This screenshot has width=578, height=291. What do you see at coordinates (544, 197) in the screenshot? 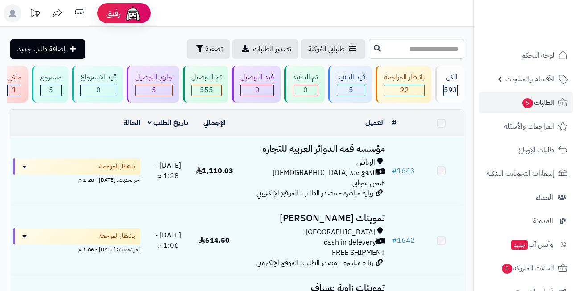
I see `span: العملاء` at bounding box center [544, 197].